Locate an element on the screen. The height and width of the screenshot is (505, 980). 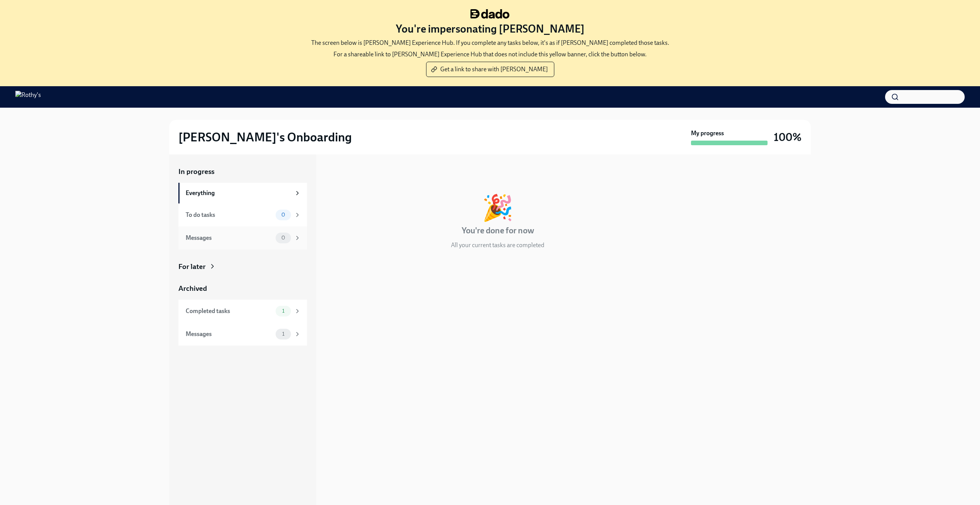
div: Everything is located at coordinates (238, 193).